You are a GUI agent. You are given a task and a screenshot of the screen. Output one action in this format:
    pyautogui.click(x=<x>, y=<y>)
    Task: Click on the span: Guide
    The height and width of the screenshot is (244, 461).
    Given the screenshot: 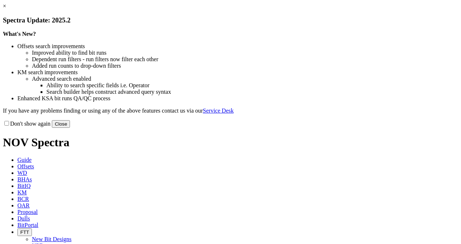 What is the action you would take?
    pyautogui.click(x=24, y=160)
    